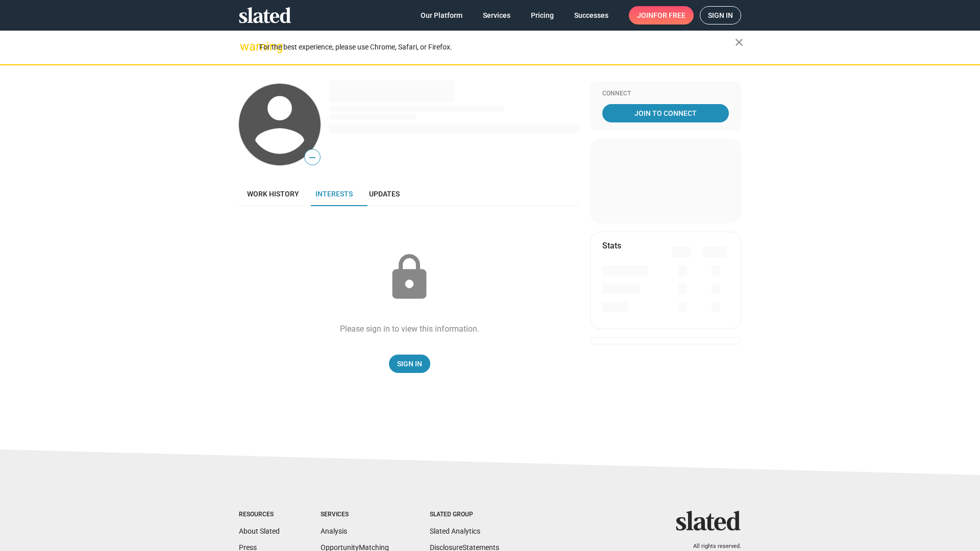 This screenshot has width=980, height=551. Describe the element at coordinates (591, 15) in the screenshot. I see `a: Successes` at that location.